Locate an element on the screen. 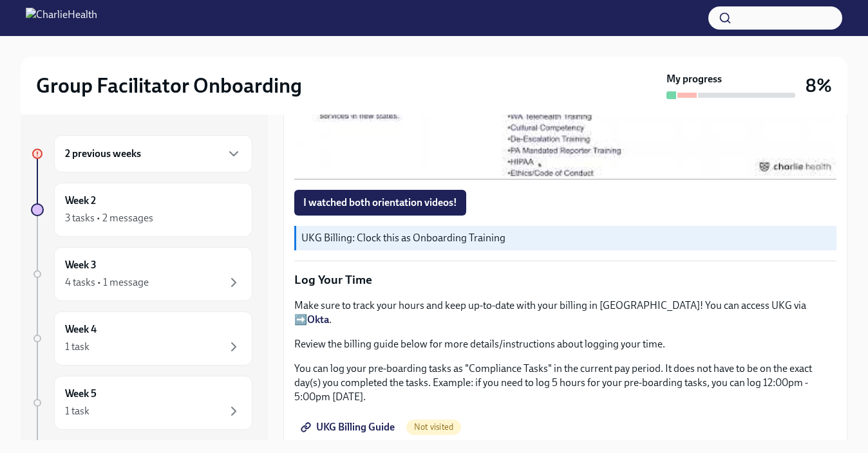 Image resolution: width=868 pixels, height=453 pixels. span: Not visited is located at coordinates (434, 427).